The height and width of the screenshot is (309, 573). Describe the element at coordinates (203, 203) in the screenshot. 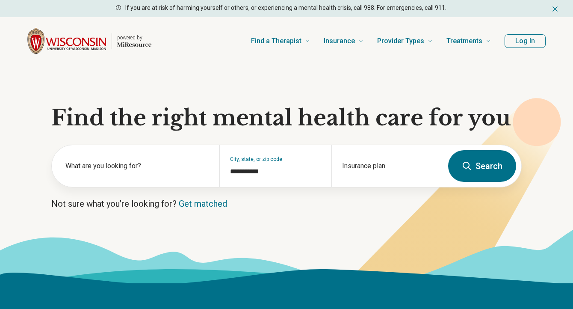

I see `a: Get matched` at that location.